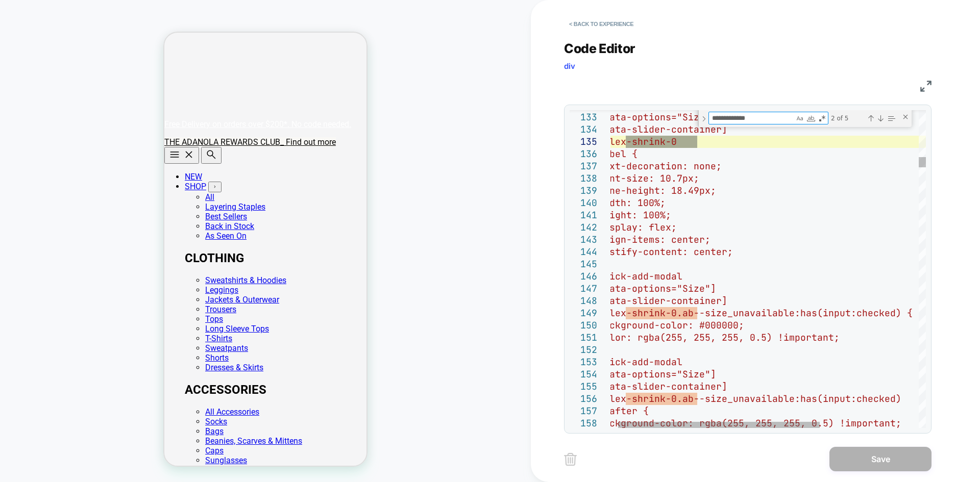  I want to click on div: 138, so click(583, 178).